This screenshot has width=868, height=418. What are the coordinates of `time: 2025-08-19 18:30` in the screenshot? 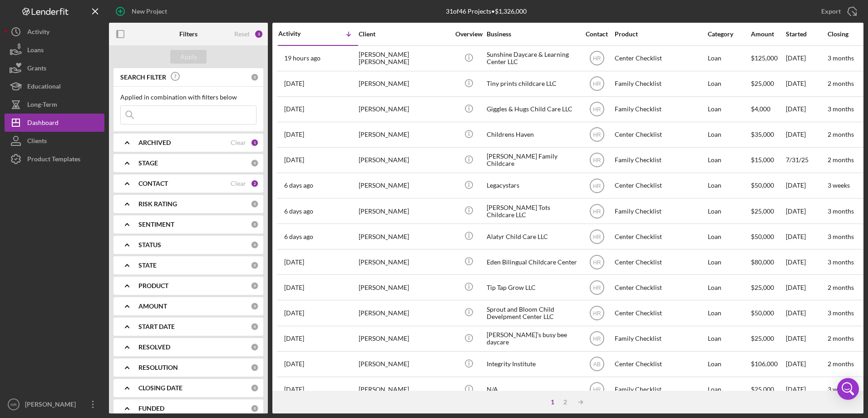 It's located at (302, 58).